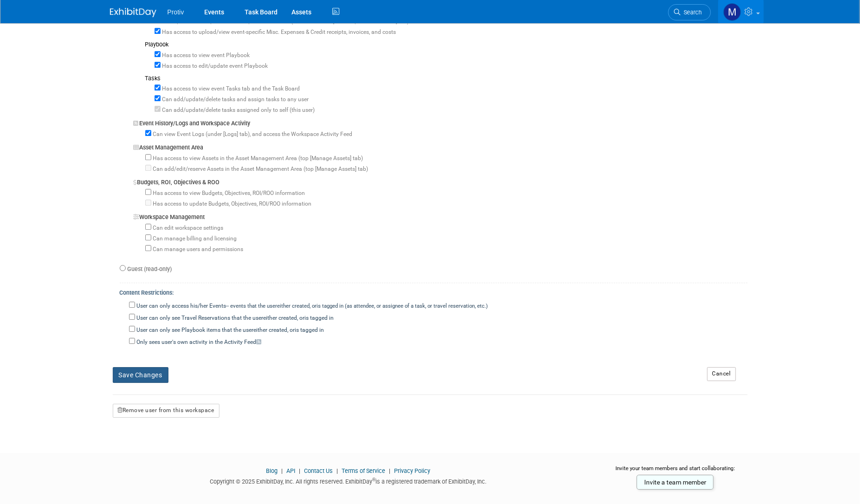 The width and height of the screenshot is (860, 504). What do you see at coordinates (364, 470) in the screenshot?
I see `a: Terms of Service` at bounding box center [364, 470].